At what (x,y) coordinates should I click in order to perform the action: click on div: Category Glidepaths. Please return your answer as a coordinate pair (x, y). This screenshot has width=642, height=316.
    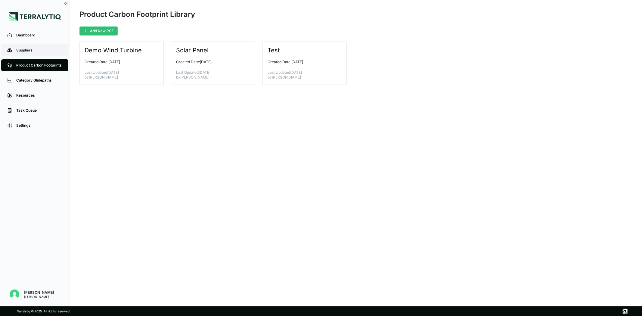
    Looking at the image, I should click on (39, 80).